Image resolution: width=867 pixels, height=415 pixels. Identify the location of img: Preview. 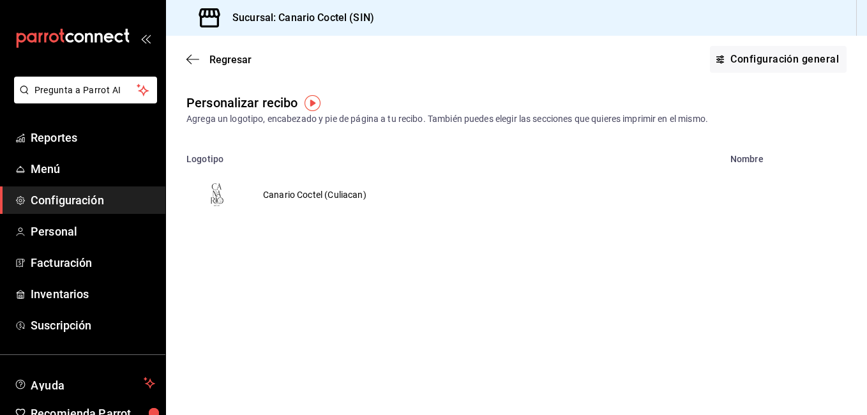
(217, 195).